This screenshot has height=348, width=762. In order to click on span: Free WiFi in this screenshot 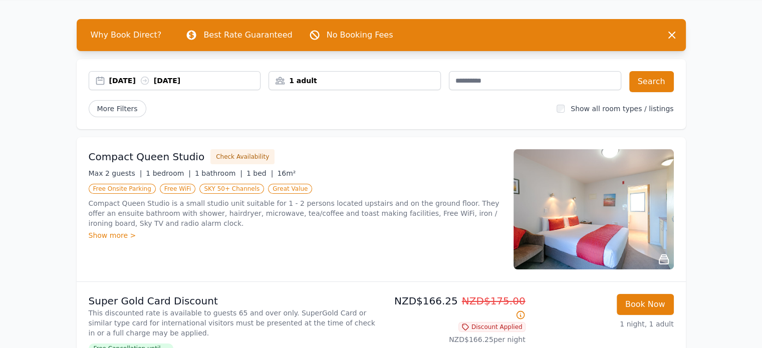, I will do `click(178, 189)`.